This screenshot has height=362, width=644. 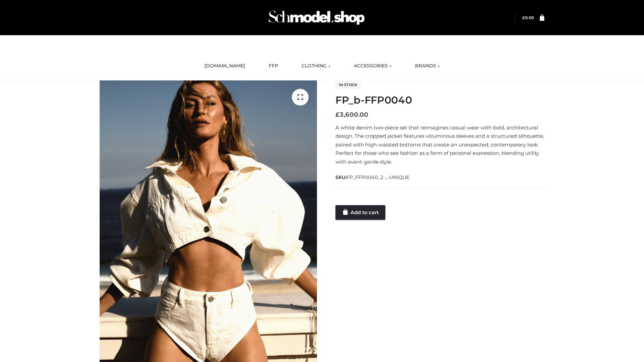 What do you see at coordinates (352, 114) in the screenshot?
I see `bdi: 3,600.00` at bounding box center [352, 114].